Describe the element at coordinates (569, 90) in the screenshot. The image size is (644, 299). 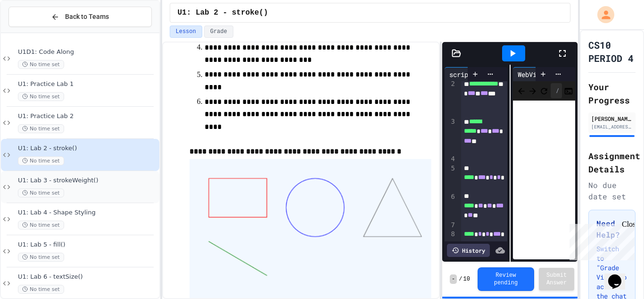
I see `button: Console` at that location.